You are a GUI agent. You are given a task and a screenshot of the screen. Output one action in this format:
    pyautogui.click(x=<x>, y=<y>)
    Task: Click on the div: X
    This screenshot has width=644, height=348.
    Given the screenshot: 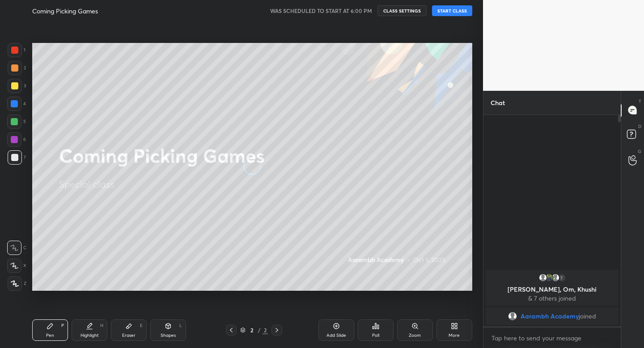 What is the action you would take?
    pyautogui.click(x=17, y=266)
    